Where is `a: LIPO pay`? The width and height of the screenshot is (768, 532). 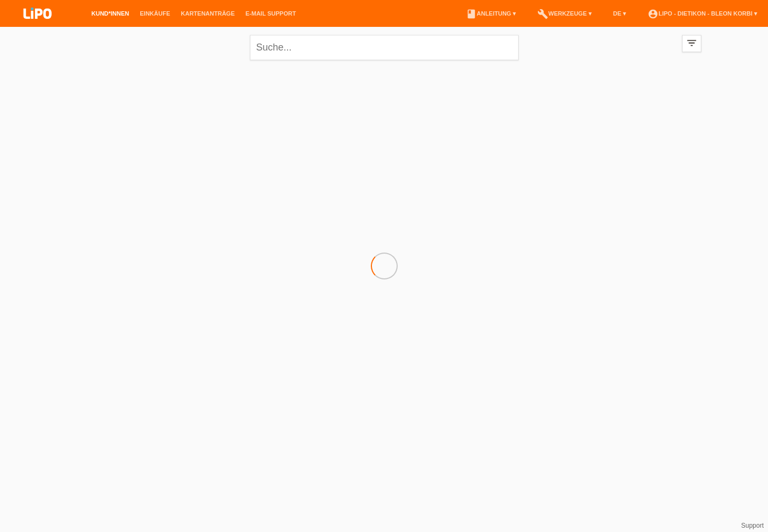
a: LIPO pay is located at coordinates (37, 26).